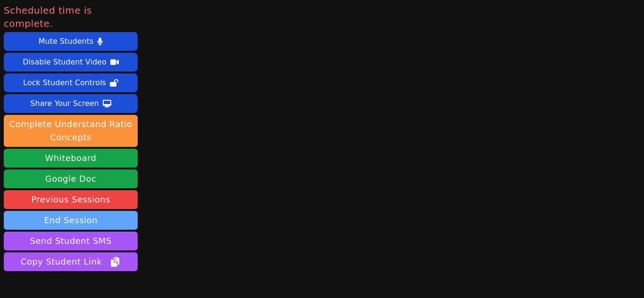 The image size is (644, 298). I want to click on button: Copy Student Link, so click(71, 262).